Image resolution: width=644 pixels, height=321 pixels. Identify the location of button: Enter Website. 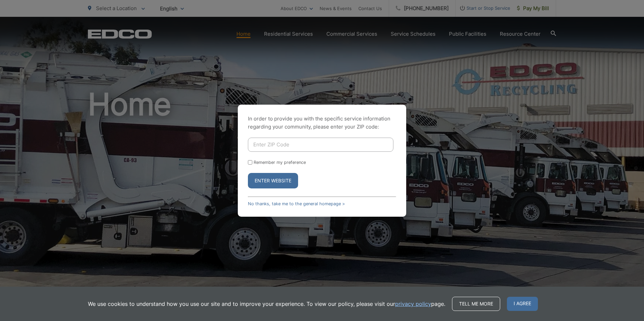
(273, 181).